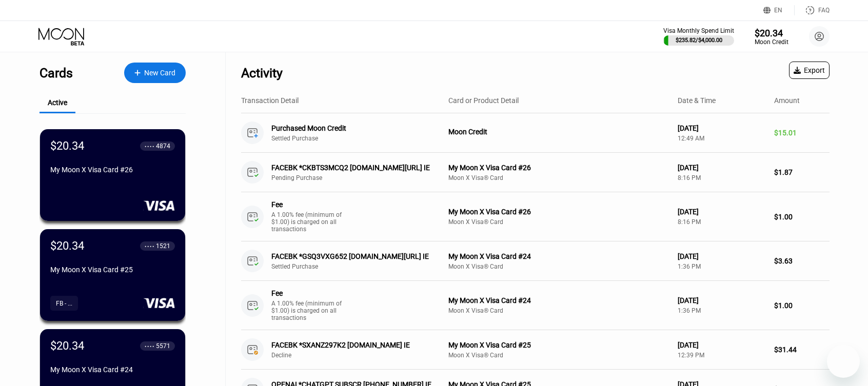  Describe the element at coordinates (163, 346) in the screenshot. I see `div: 5571` at that location.